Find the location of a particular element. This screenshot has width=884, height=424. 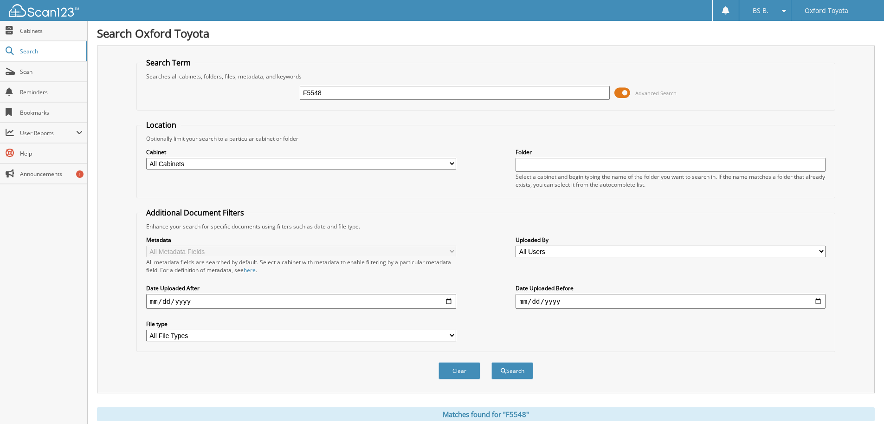

span: BS B. is located at coordinates (761, 11).